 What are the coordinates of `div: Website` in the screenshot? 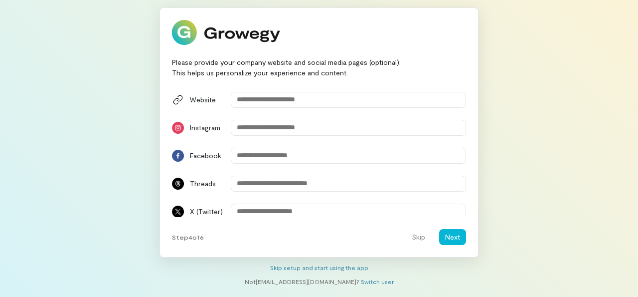 It's located at (207, 100).